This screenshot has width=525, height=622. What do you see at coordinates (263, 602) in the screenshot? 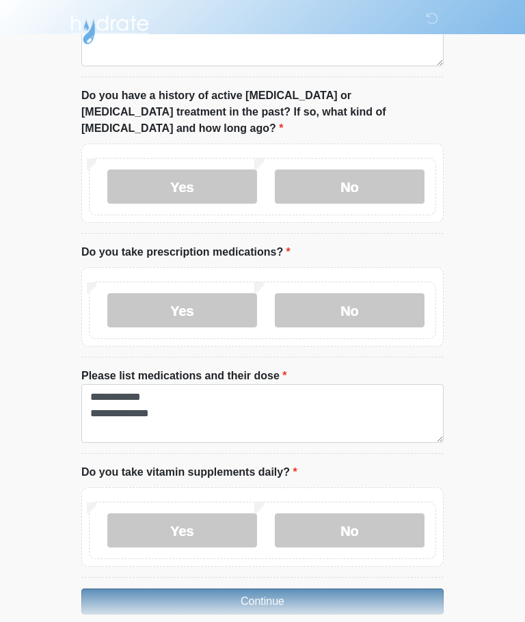
I see `button: Continue` at bounding box center [263, 602].